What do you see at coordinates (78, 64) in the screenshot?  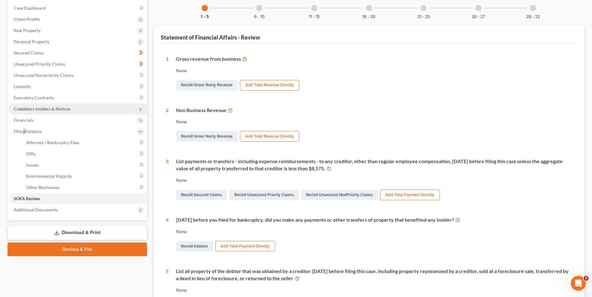 I see `a: Unsecured Priority Claims` at bounding box center [78, 64].